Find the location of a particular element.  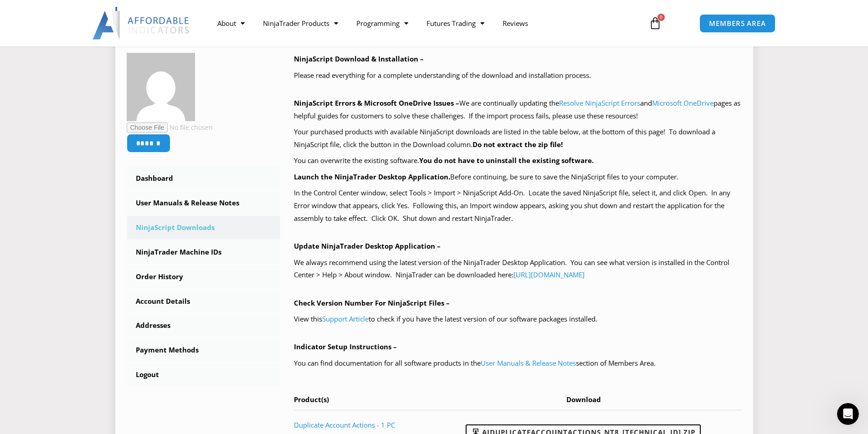

span: Product(s) is located at coordinates (311, 399).